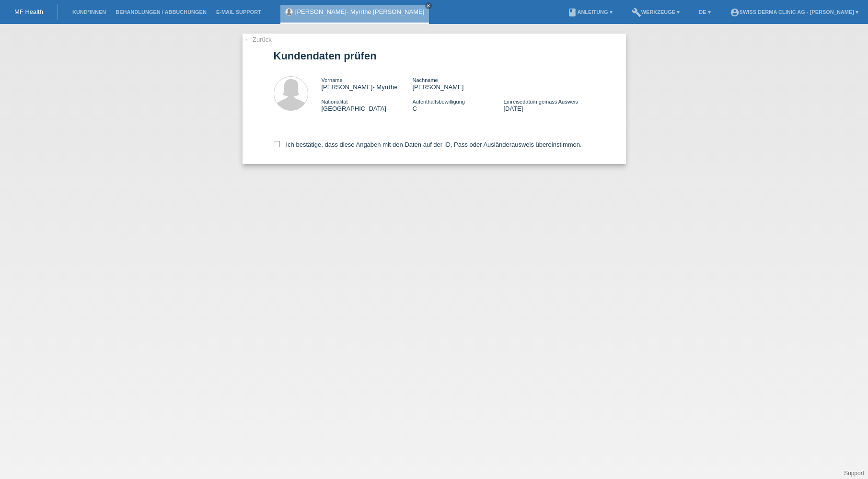  What do you see at coordinates (572, 13) in the screenshot?
I see `i: book` at bounding box center [572, 13].